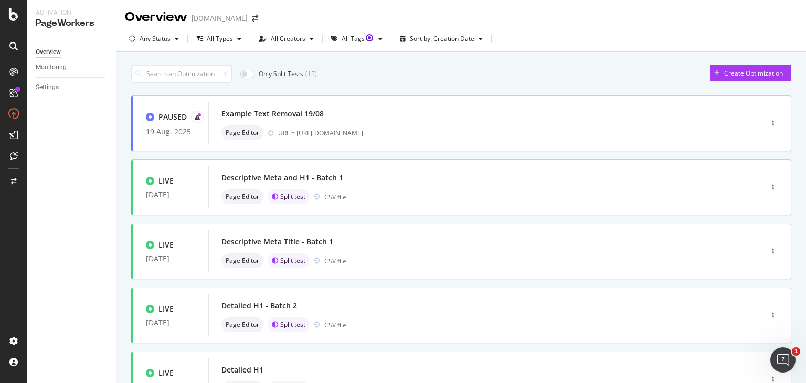 The image size is (806, 383). I want to click on a: Settings, so click(72, 87).